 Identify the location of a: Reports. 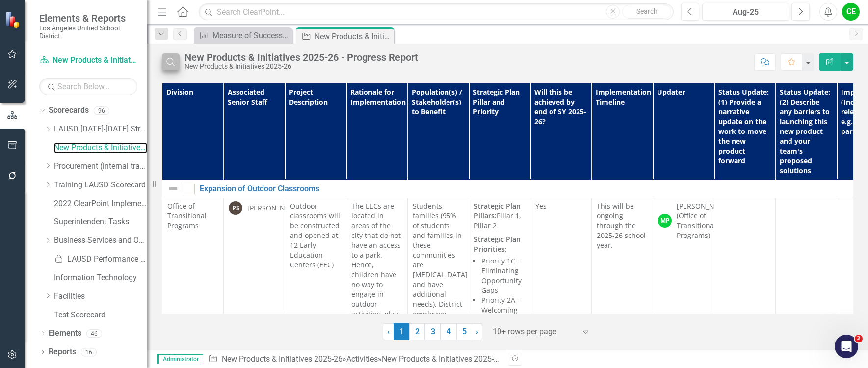
(63, 352).